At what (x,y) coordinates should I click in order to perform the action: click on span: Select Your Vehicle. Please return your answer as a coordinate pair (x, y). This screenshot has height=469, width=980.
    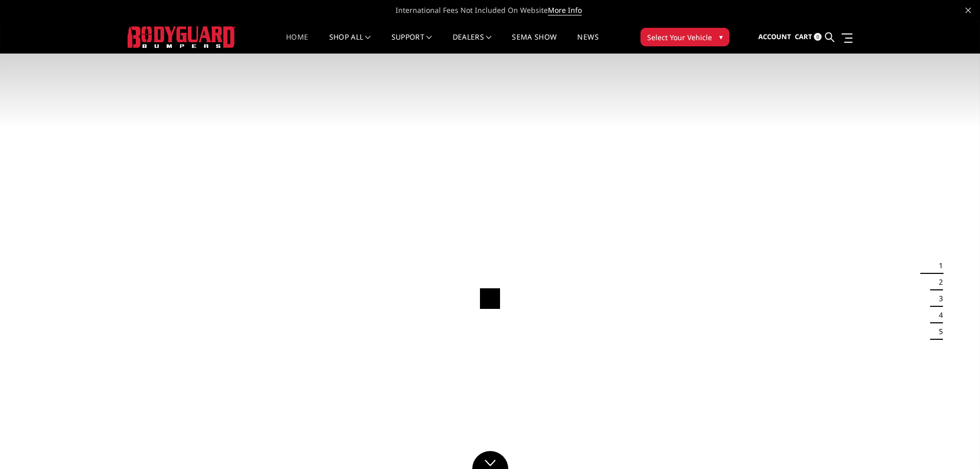
    Looking at the image, I should click on (680, 37).